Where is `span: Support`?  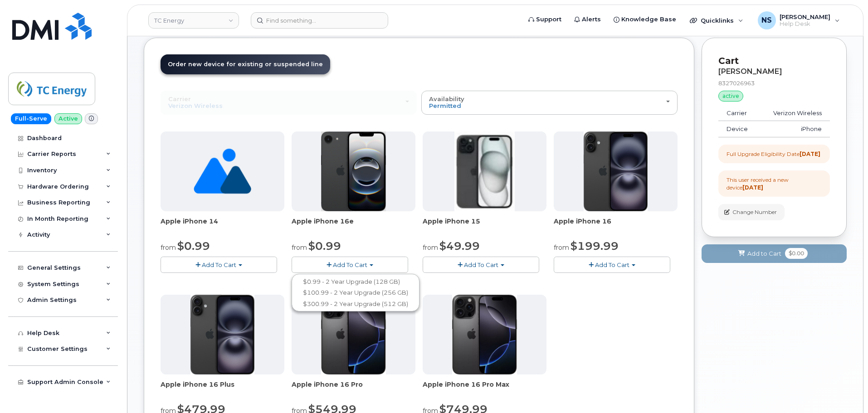
span: Support is located at coordinates (549, 19).